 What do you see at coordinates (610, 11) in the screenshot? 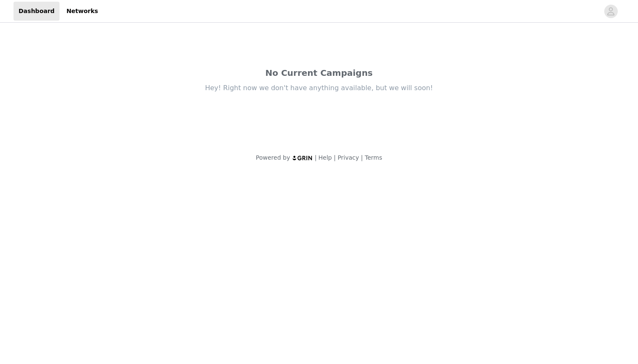
I see `div: avatar` at bounding box center [610, 11].